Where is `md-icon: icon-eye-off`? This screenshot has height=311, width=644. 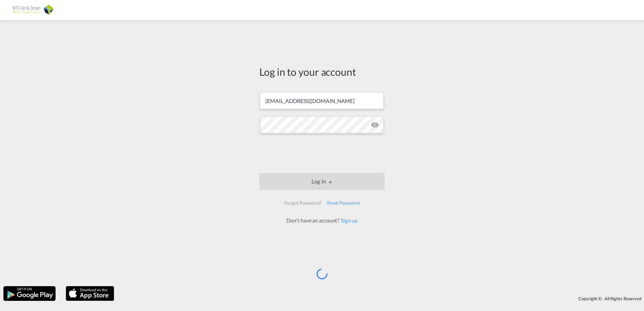 md-icon: icon-eye-off is located at coordinates (375, 125).